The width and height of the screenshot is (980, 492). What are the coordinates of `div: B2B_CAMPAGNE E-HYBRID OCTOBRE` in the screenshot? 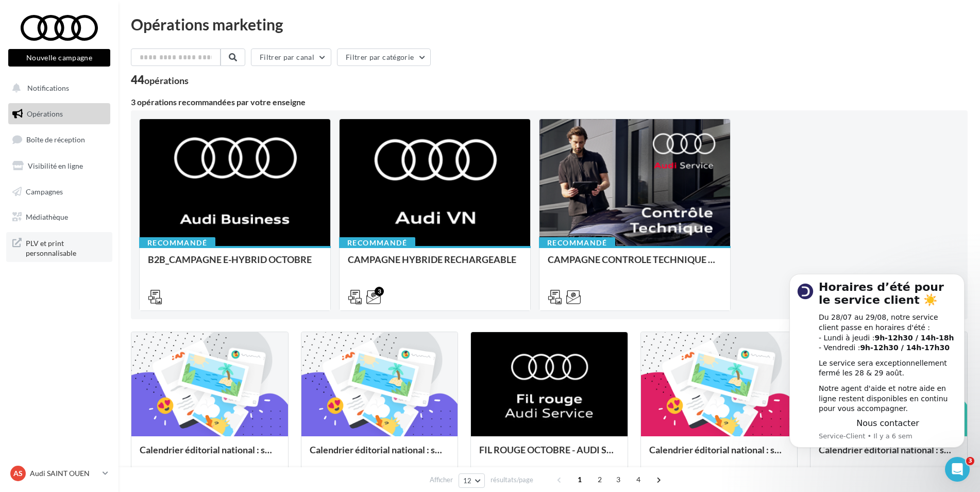 It's located at (235, 264).